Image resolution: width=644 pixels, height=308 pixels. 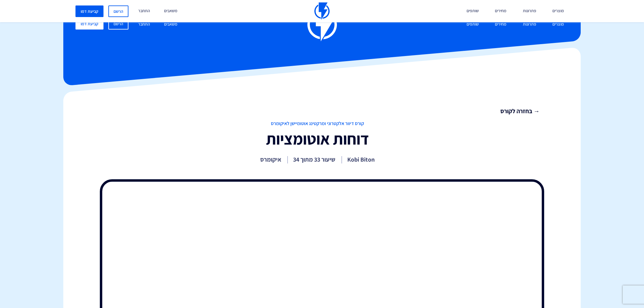 I want to click on p: שיעור 33 מתוך 34, so click(x=314, y=160).